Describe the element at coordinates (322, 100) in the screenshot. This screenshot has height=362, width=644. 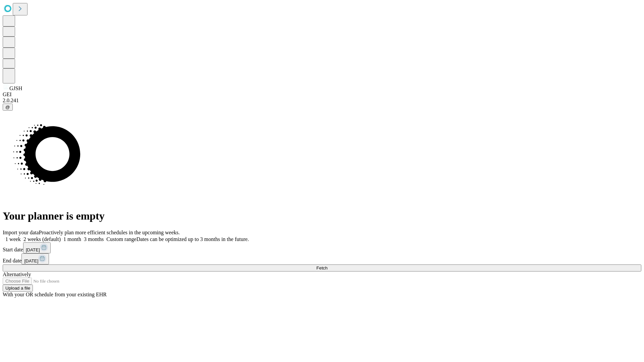
I see `div: 2.0.241` at that location.